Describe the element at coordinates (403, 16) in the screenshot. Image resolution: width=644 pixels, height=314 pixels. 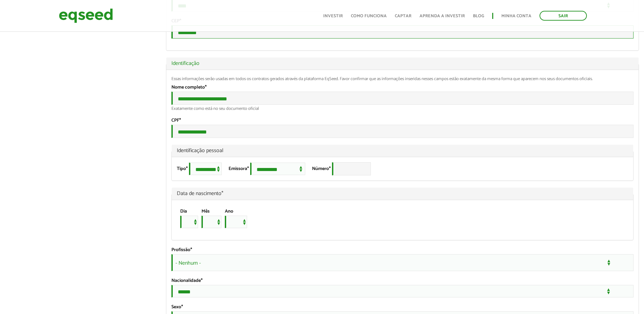
I see `a: Captar` at that location.